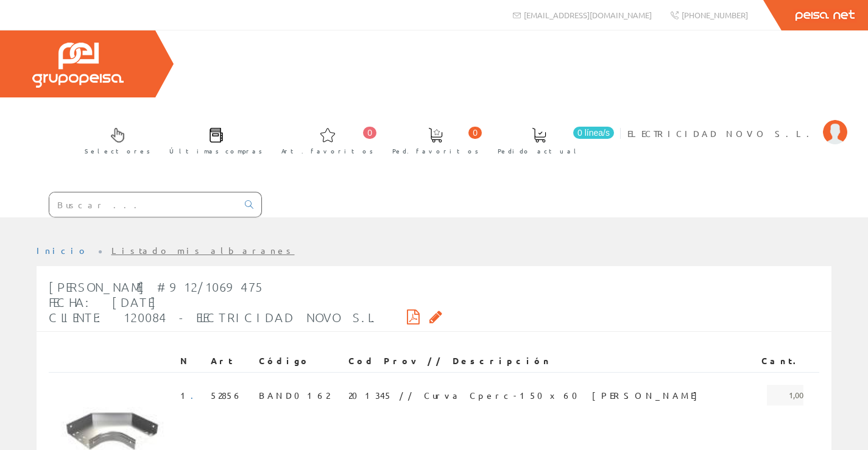  I want to click on span: Últimas compras, so click(216, 151).